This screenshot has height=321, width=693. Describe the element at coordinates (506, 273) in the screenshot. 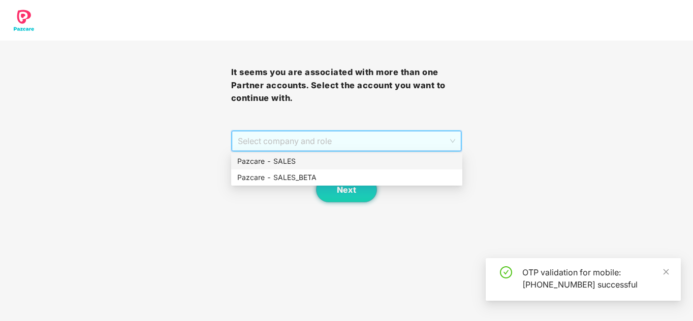

I see `span: check-circle` at that location.